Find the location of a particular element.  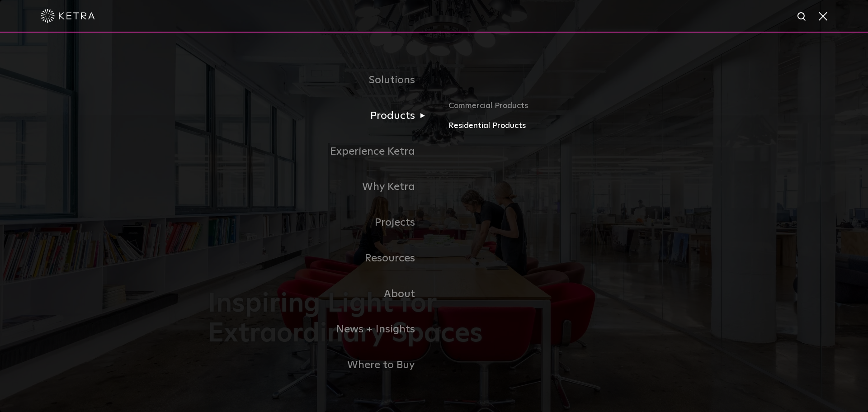

img: ketra-logo-2019-white is located at coordinates (68, 16).